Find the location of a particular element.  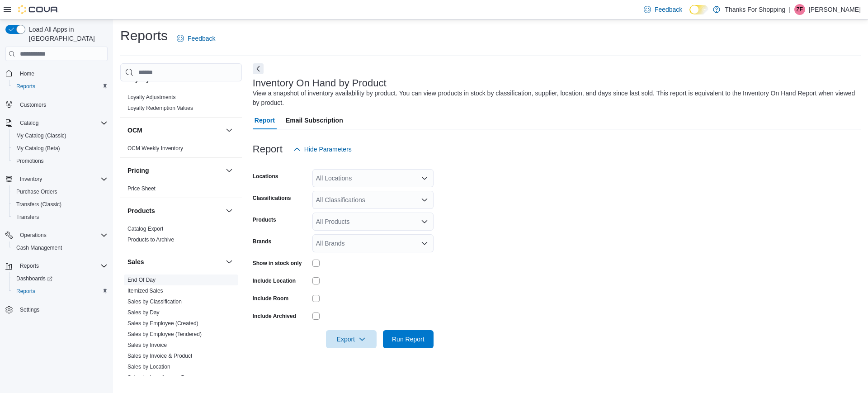

span: My Catalog (Classic) is located at coordinates (60, 136).